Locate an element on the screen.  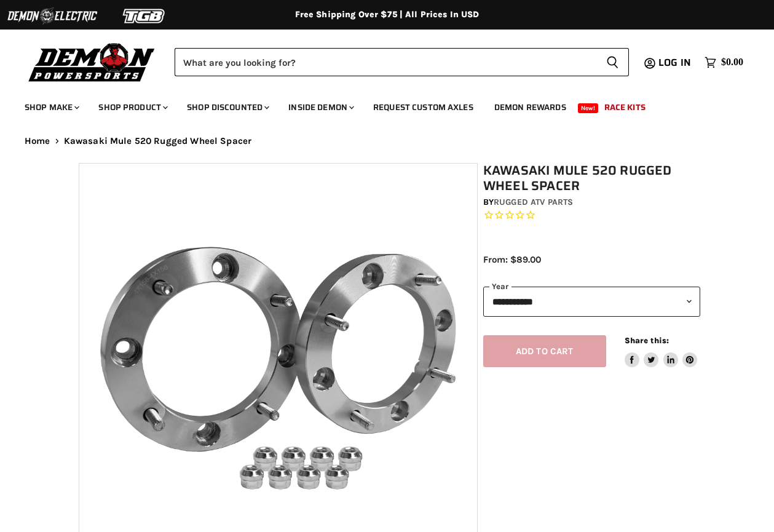
span: Rated 0.0 out of 5 stars 0 reviews is located at coordinates (592, 215).